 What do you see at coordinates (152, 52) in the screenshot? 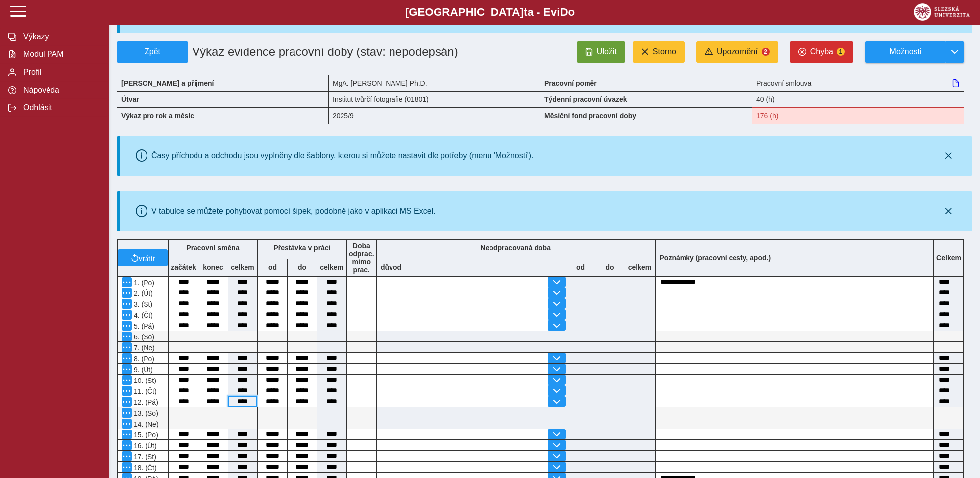
I see `span: Zpět` at bounding box center [152, 52].